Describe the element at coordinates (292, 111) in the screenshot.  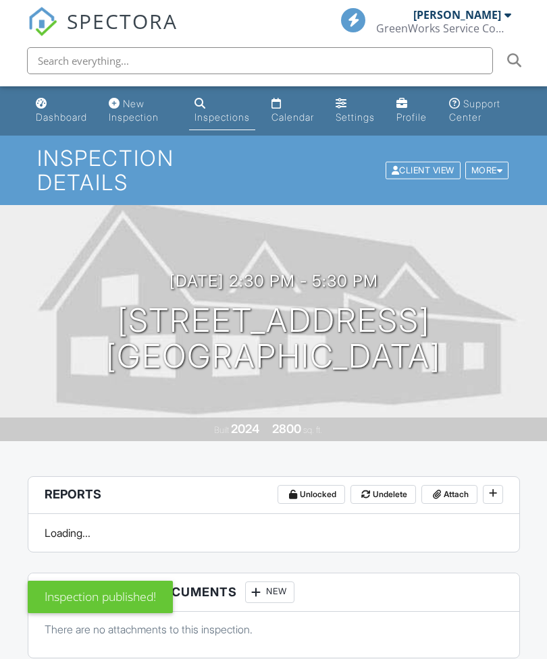
I see `a: Calendar` at that location.